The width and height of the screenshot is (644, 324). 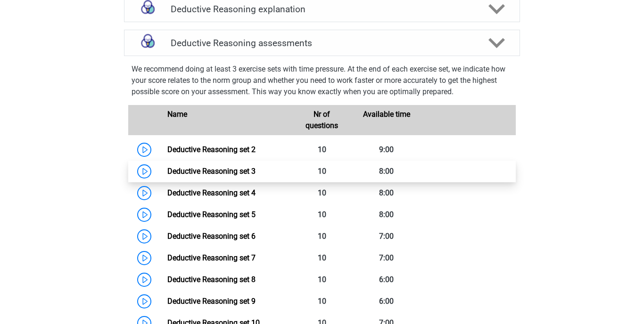 I want to click on a: Deductive Reasoning set 9, so click(x=211, y=301).